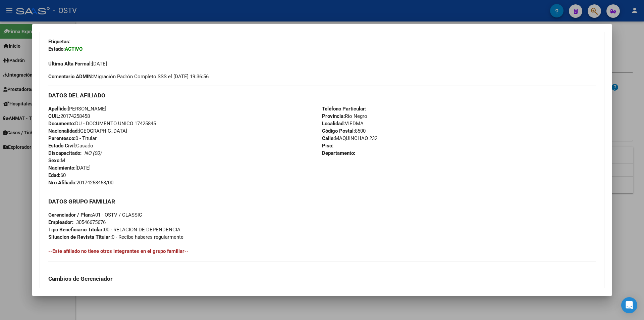  Describe the element at coordinates (328, 146) in the screenshot. I see `strong: Piso:` at that location.